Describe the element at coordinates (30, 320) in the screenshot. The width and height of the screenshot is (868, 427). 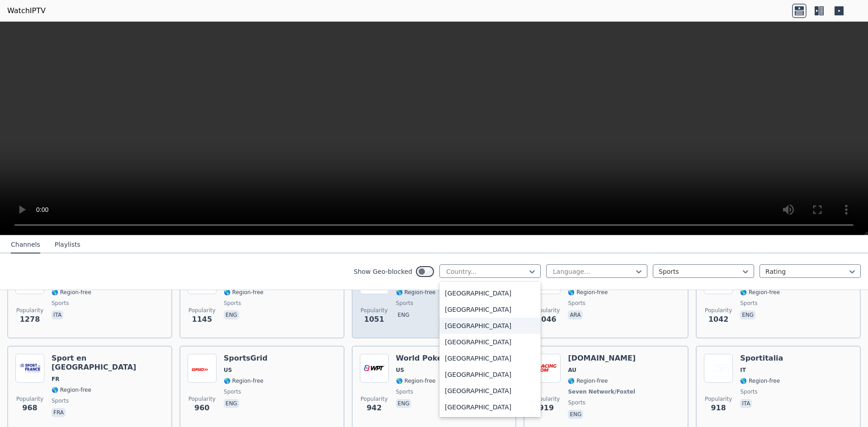
I see `span: 1278` at that location.